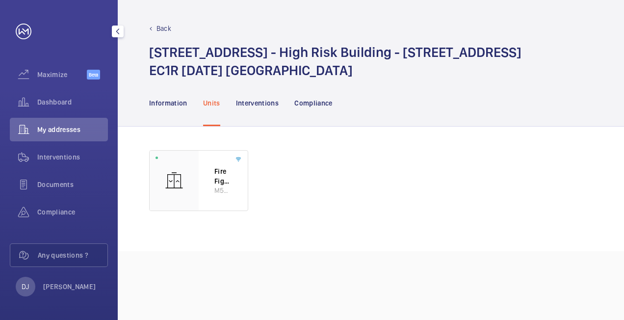 The image size is (624, 320). I want to click on img: elevator.svg, so click(174, 181).